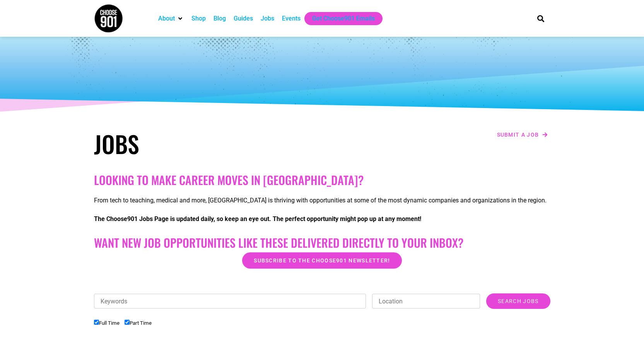 This screenshot has width=644, height=341. I want to click on div: Shop, so click(198, 18).